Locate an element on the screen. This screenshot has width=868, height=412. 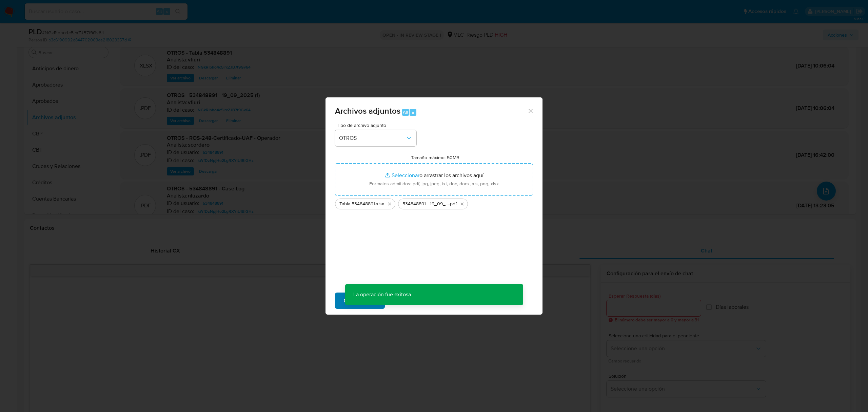
span: 534848891 - 19_09_2025 (1) is located at coordinates (426, 204).